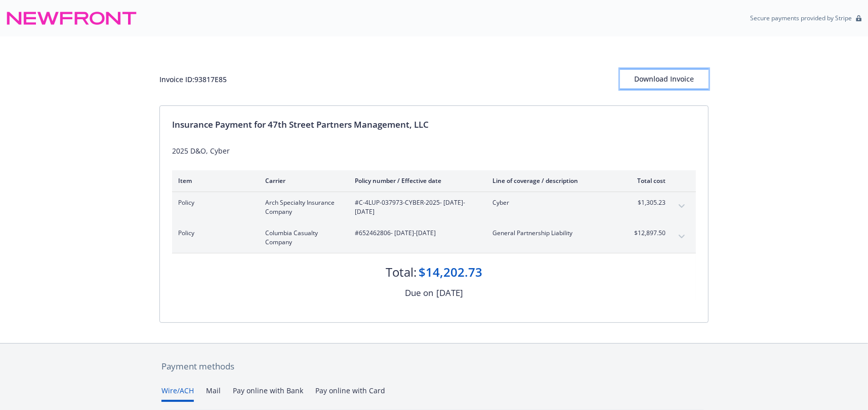 This screenshot has width=868, height=410. I want to click on button: Mail, so click(213, 393).